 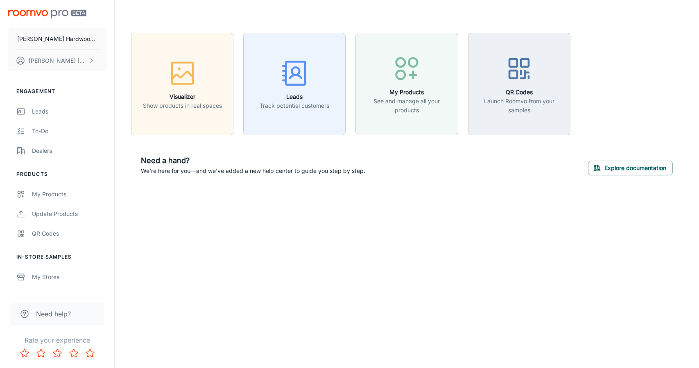 I want to click on div: Dealers, so click(x=69, y=151).